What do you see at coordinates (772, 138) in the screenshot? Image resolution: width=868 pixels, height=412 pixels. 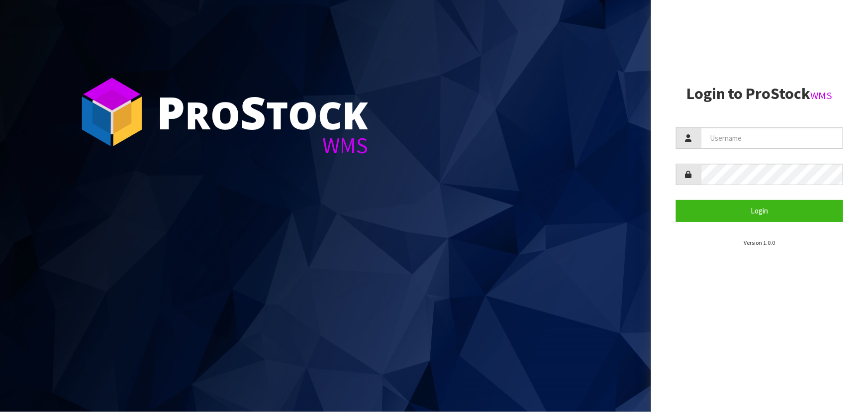 I see `input: Username` at bounding box center [772, 138].